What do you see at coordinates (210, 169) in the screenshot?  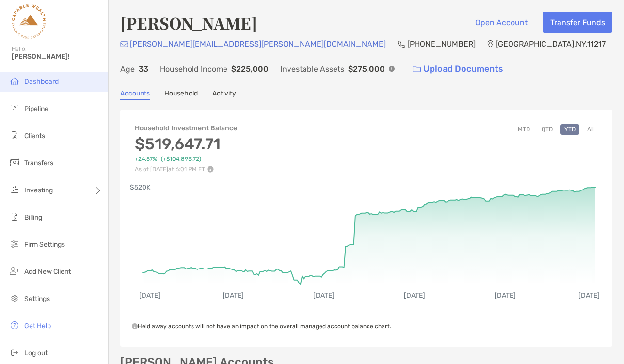 I see `img: Performance Info` at bounding box center [210, 169].